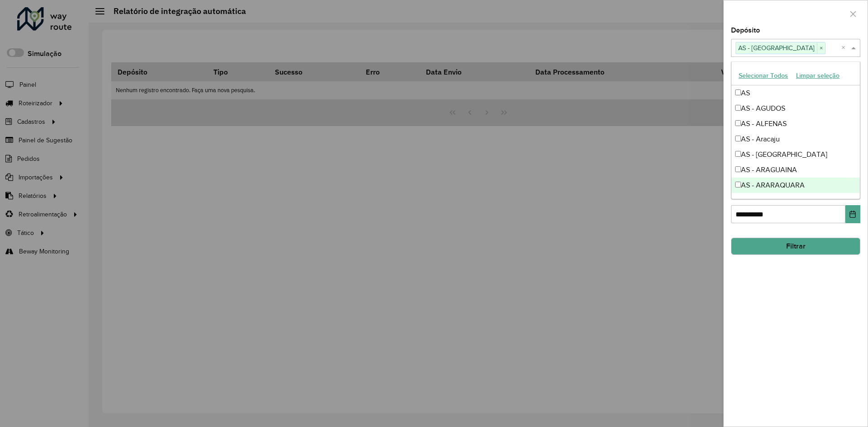  I want to click on div: AS - AGUDOS, so click(796, 109).